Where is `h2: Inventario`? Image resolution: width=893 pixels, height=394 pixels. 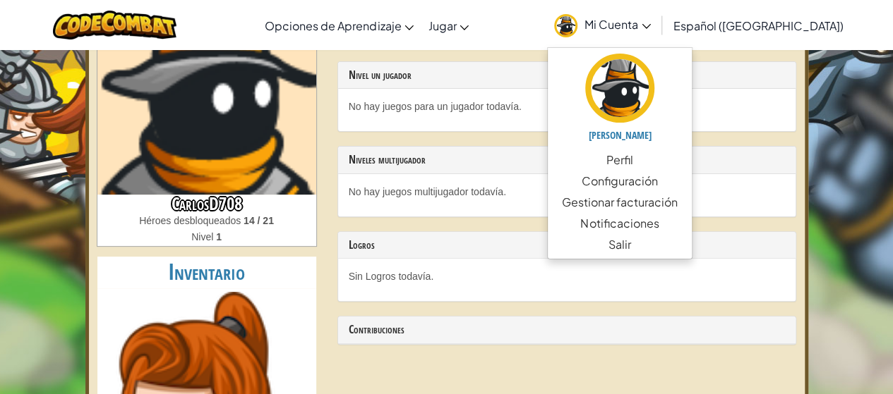
h2: Inventario is located at coordinates (207, 272).